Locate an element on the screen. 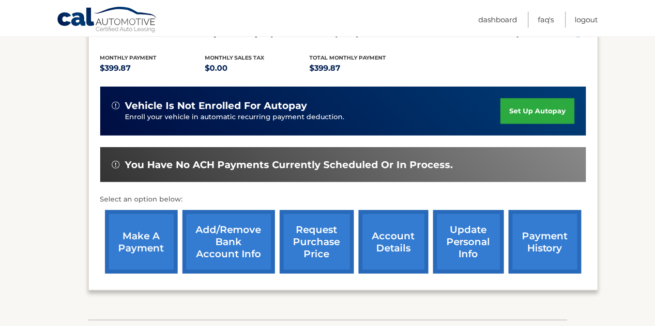 Image resolution: width=655 pixels, height=326 pixels. a: update personal info is located at coordinates (469, 242).